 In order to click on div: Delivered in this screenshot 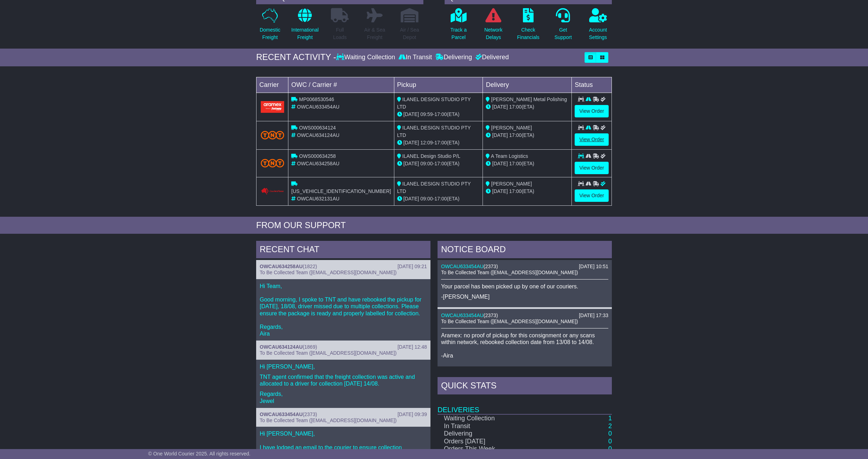, I will do `click(491, 57)`.